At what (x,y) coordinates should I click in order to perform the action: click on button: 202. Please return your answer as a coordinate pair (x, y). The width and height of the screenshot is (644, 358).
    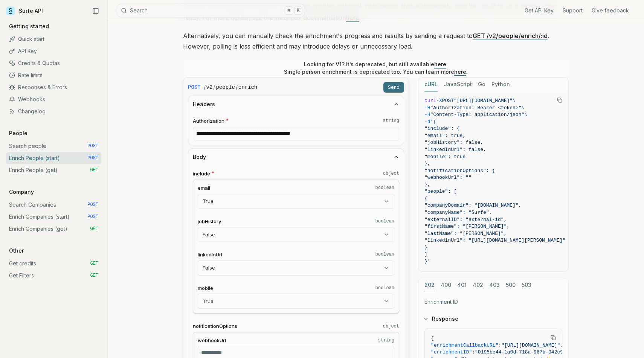
    Looking at the image, I should click on (430, 285).